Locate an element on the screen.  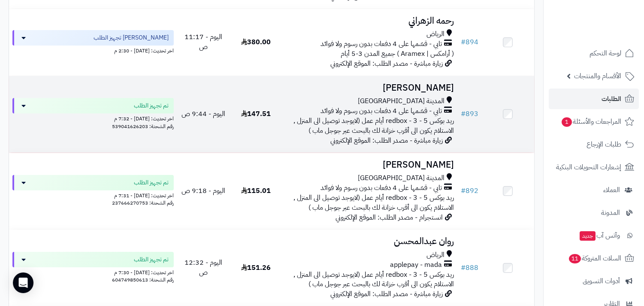
span: إشعارات التحويلات البنكية is located at coordinates (589, 167).